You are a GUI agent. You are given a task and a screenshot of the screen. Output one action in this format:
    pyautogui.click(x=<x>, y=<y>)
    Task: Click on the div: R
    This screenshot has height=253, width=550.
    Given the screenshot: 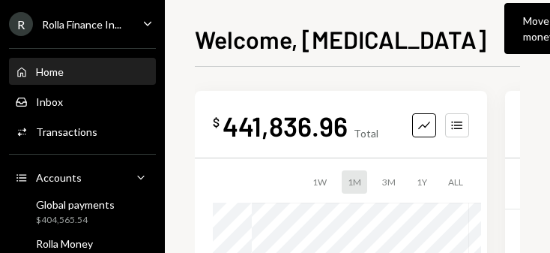 What is the action you would take?
    pyautogui.click(x=21, y=24)
    